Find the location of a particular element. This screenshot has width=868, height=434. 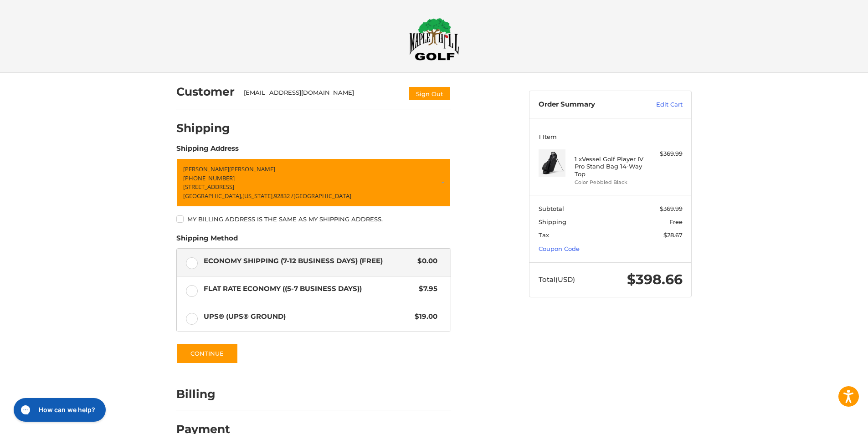

span: Economy Shipping (7-12 Business Days) (Free) is located at coordinates (309, 261).